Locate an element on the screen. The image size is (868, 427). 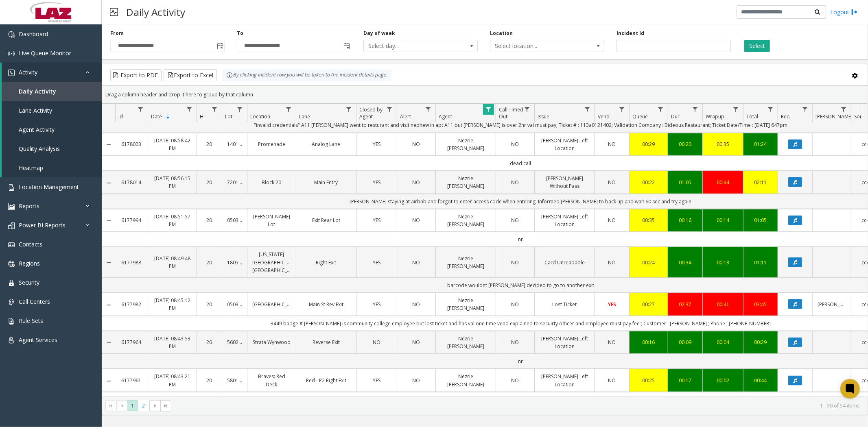
a: 00:13 is located at coordinates (723, 262).